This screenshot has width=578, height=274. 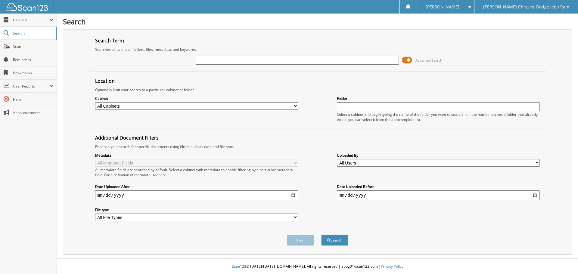 I want to click on input: end, so click(x=438, y=195).